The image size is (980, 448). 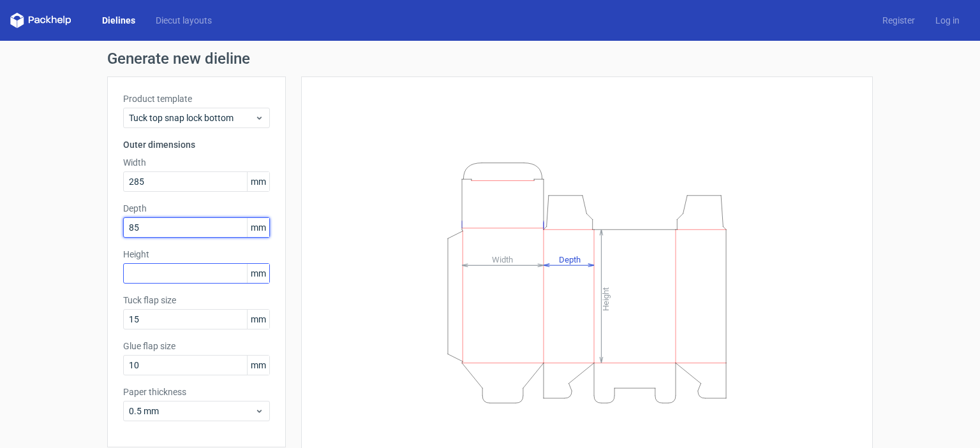 What do you see at coordinates (196, 346) in the screenshot?
I see `label: Glue flap size` at bounding box center [196, 346].